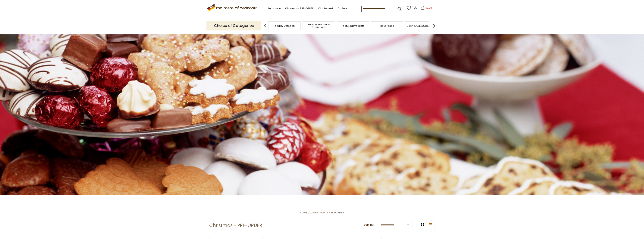 The width and height of the screenshot is (644, 239). What do you see at coordinates (318, 26) in the screenshot?
I see `span: Taste of Germany Collections` at bounding box center [318, 26].